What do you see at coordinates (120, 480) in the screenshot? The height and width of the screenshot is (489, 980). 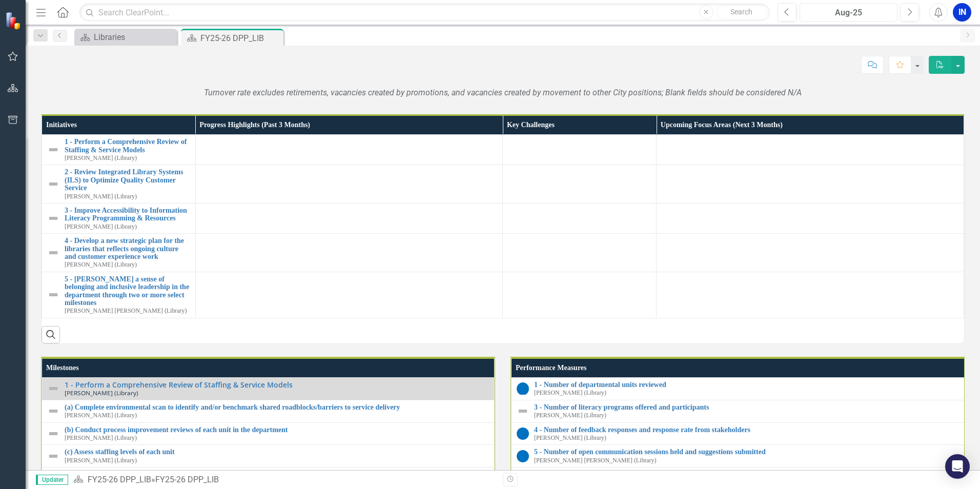 I see `a: FY25-26 DPP_LIB` at bounding box center [120, 480].